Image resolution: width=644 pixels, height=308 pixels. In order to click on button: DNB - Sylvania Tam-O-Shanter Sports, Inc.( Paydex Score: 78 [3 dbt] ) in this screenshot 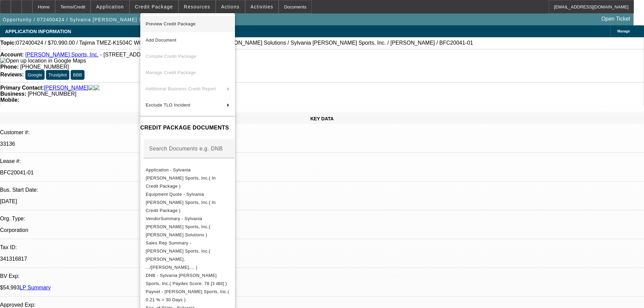, I will do `click(187, 280)`.